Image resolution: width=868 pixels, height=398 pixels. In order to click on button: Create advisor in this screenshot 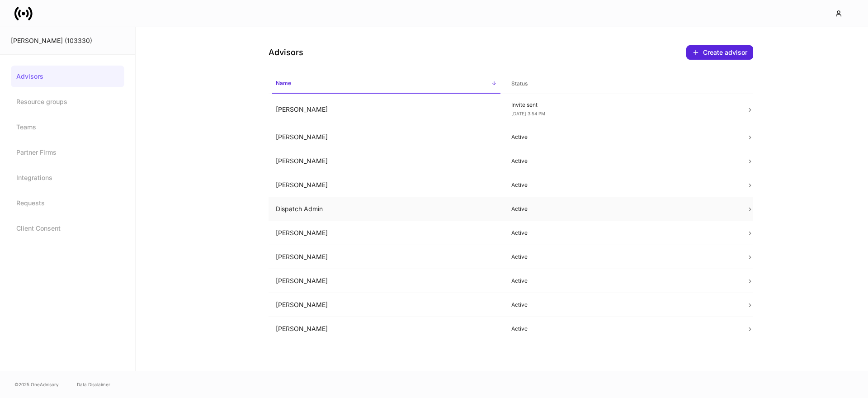, I will do `click(720, 53)`.